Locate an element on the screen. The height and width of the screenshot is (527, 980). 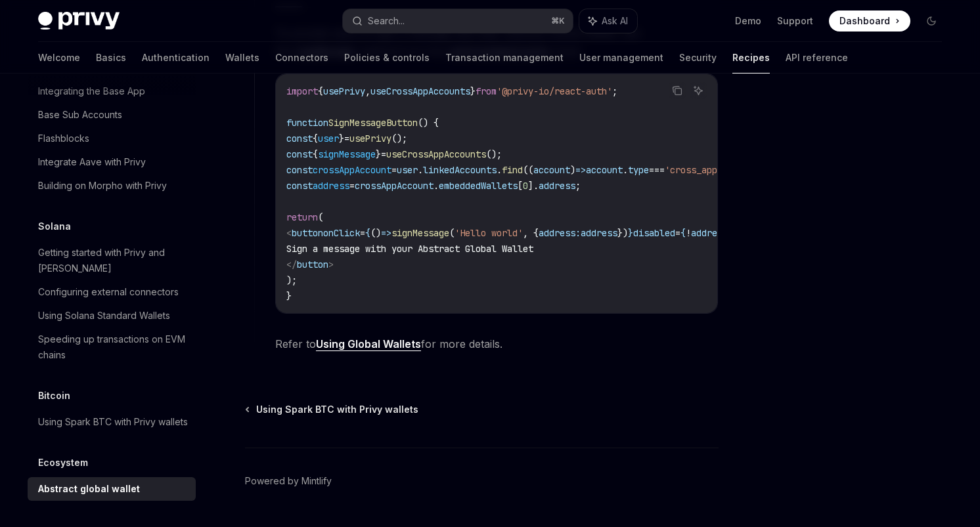
a: Dashboard is located at coordinates (870, 21).